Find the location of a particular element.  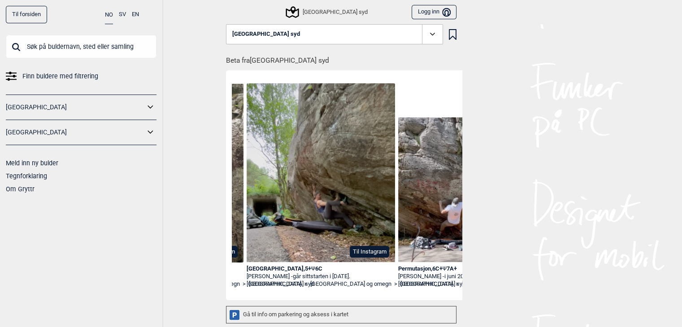

a: Finn buldere med filtrering is located at coordinates (81, 76).